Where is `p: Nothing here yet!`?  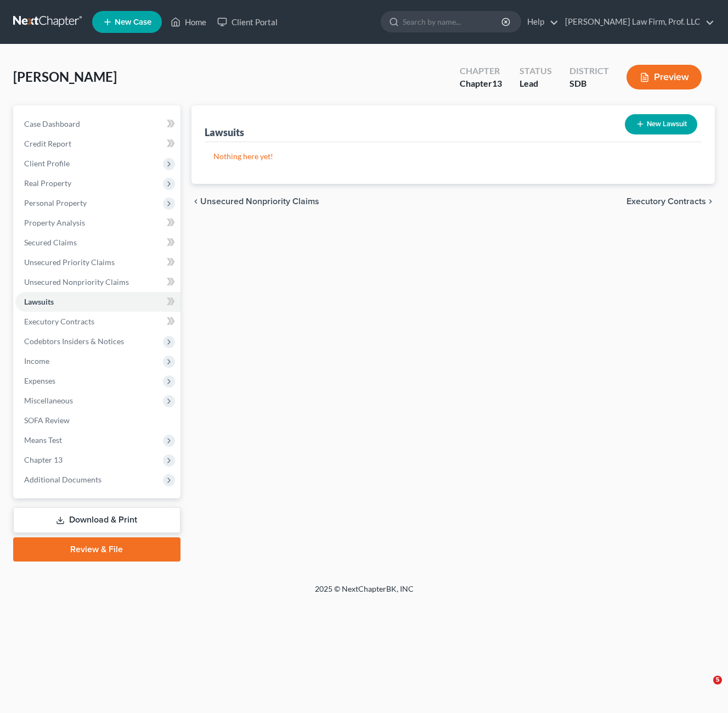 p: Nothing here yet! is located at coordinates (453, 157).